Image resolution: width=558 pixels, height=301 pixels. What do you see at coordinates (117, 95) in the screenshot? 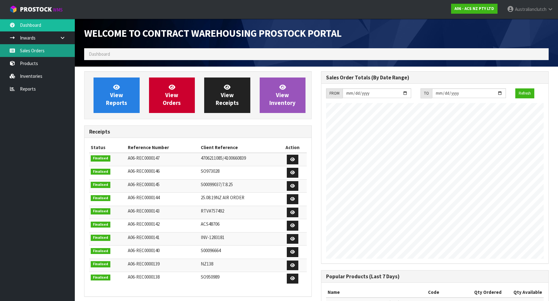
I see `a: ViewReports` at bounding box center [117, 95].